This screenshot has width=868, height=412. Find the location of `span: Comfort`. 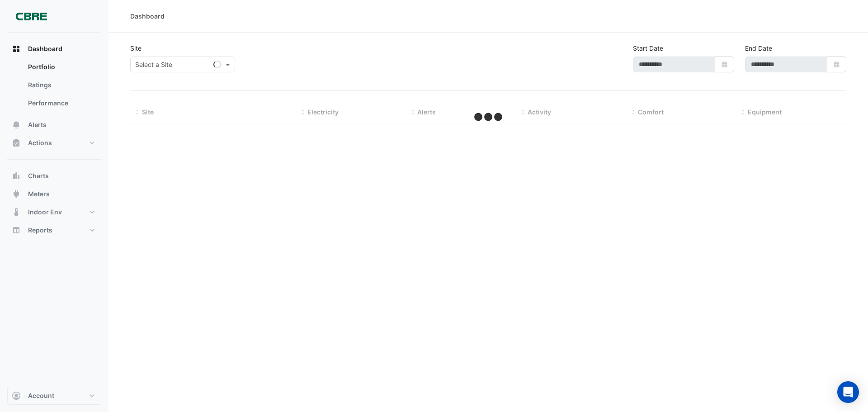

span: Comfort is located at coordinates (650, 111).